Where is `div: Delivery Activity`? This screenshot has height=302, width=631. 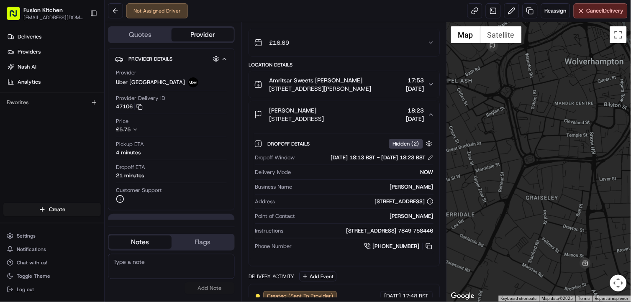 div: Delivery Activity is located at coordinates (271, 276).